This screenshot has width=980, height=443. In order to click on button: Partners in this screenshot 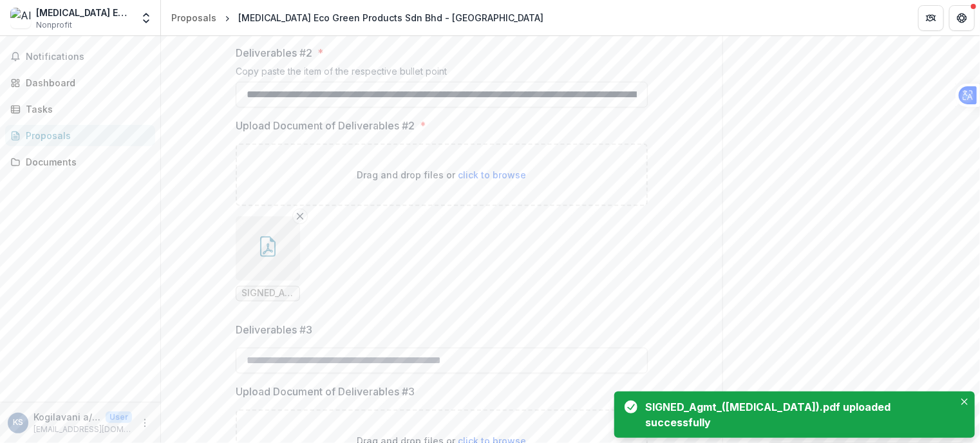, I will do `click(932, 18)`.